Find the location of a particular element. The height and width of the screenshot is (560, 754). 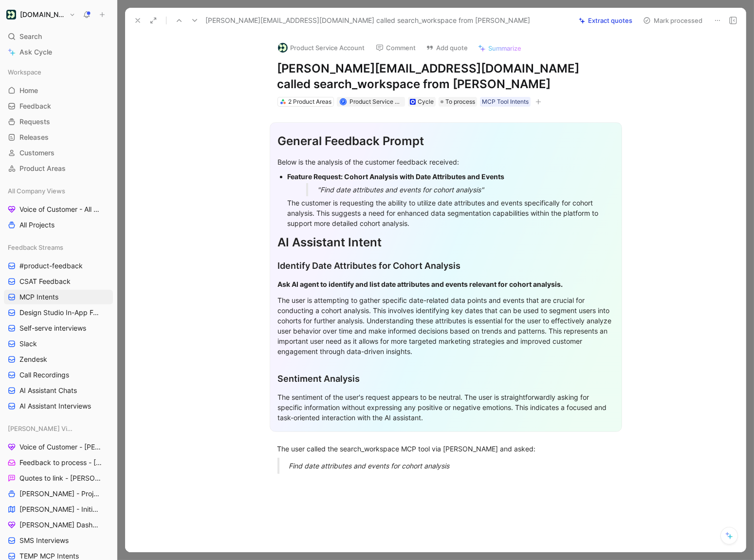

div: MCP Tool Intents is located at coordinates (505, 102).